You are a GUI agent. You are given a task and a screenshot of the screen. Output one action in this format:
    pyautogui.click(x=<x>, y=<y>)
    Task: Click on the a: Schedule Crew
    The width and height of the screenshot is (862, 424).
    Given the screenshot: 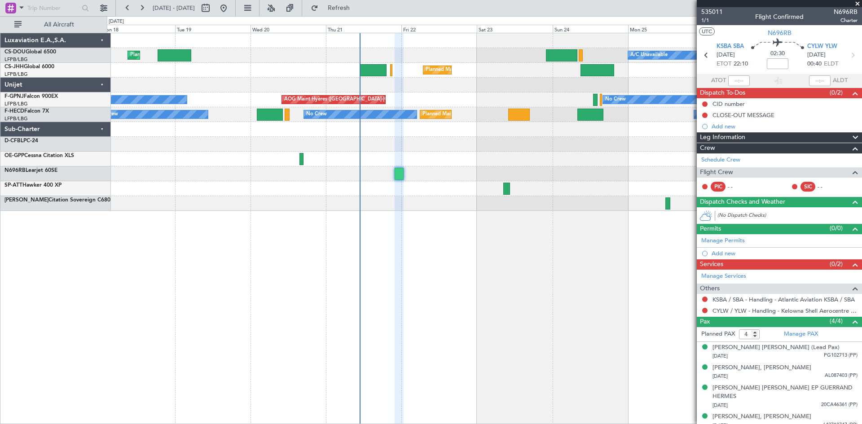 What is the action you would take?
    pyautogui.click(x=720, y=160)
    